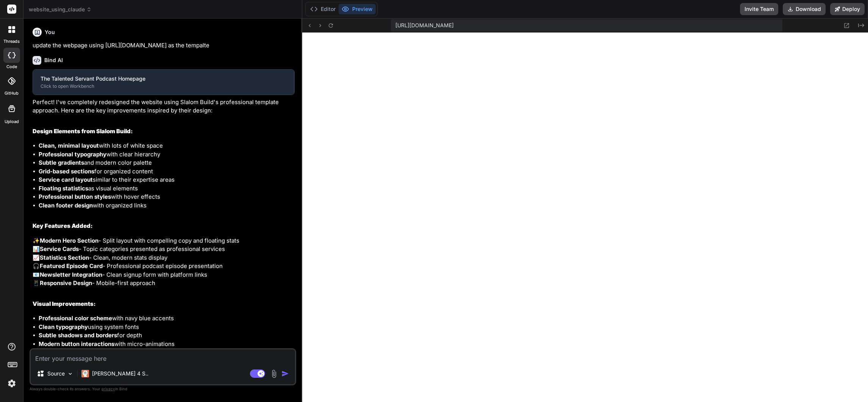 This screenshot has width=868, height=402. I want to click on strong: Statistics Section, so click(64, 258).